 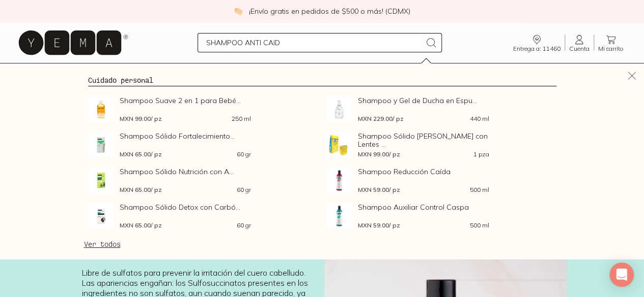 I want to click on a: Cuidado personal, so click(x=120, y=80).